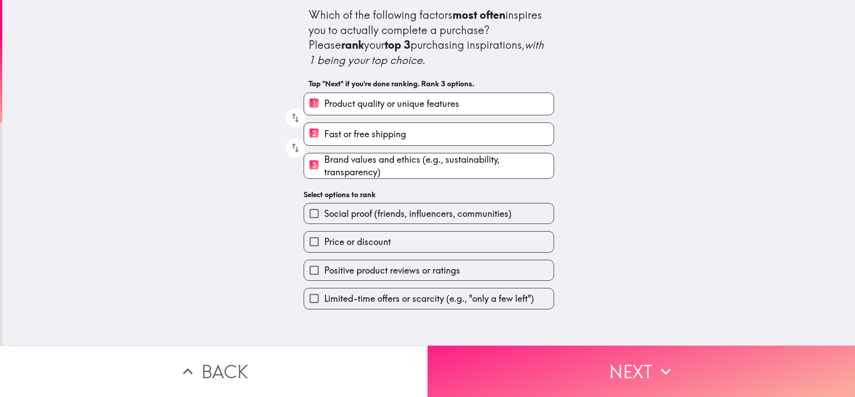  Describe the element at coordinates (353, 45) in the screenshot. I see `b: rank` at that location.